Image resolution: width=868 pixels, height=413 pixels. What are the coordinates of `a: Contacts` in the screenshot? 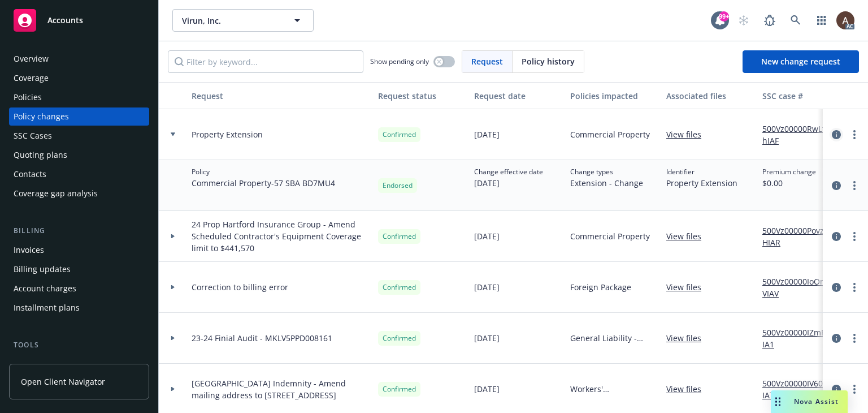 It's located at (79, 174).